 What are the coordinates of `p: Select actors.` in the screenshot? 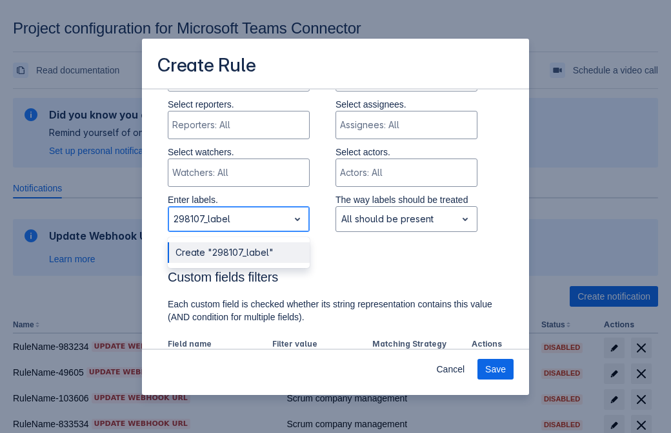 It's located at (406, 152).